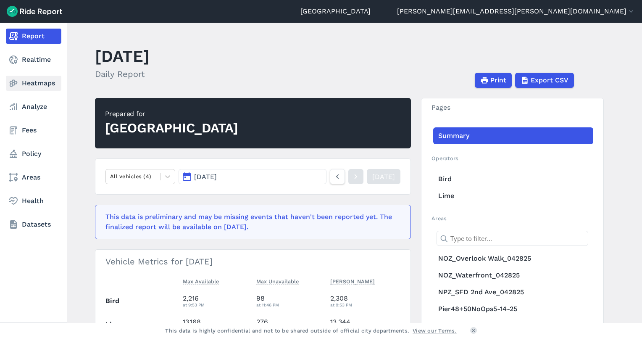 This screenshot has width=642, height=338. What do you see at coordinates (171, 114) in the screenshot?
I see `div: Prepared for` at bounding box center [171, 114].